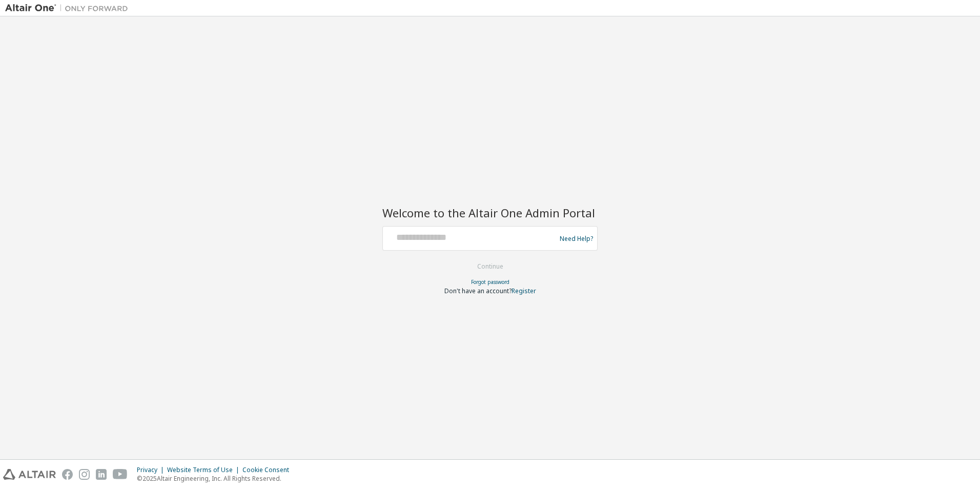 This screenshot has height=489, width=980. Describe the element at coordinates (524, 291) in the screenshot. I see `a: Register` at that location.